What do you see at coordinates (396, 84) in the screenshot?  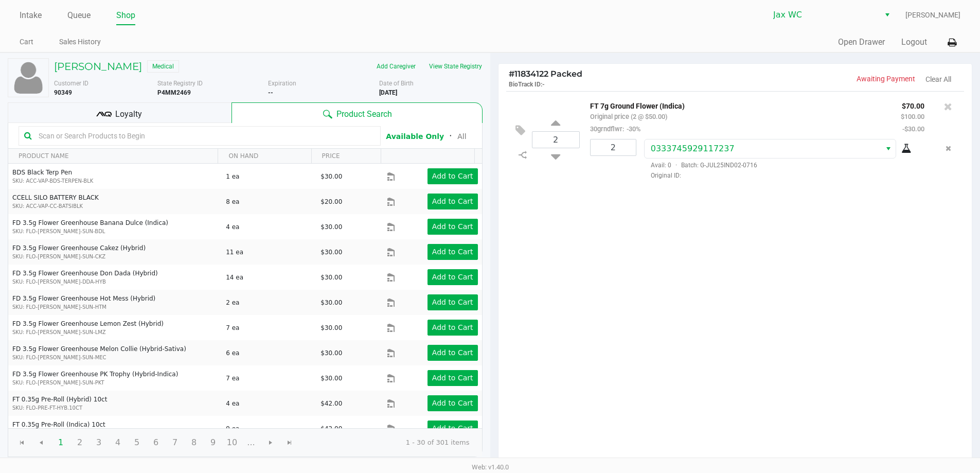 I see `span: Date of Birth` at bounding box center [396, 84].